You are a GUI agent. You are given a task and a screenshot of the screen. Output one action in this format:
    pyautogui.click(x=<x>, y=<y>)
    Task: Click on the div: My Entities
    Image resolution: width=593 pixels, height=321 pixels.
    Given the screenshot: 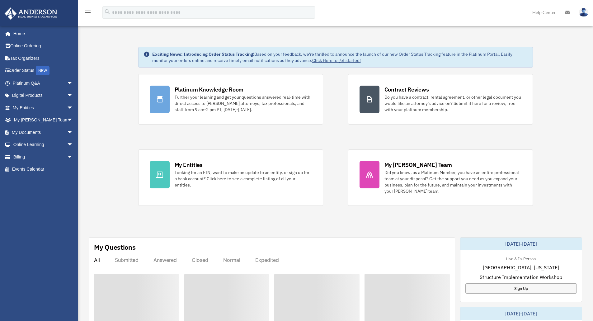 What is the action you would take?
    pyautogui.click(x=189, y=165)
    